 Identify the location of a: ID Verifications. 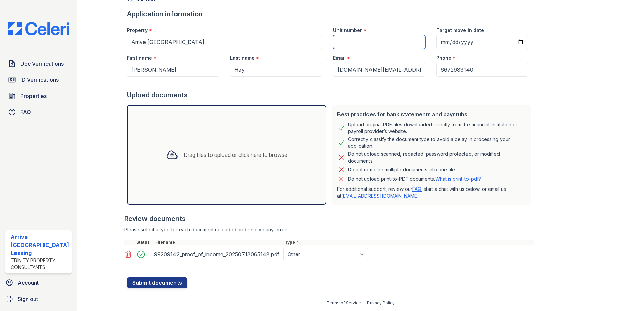
(38, 80).